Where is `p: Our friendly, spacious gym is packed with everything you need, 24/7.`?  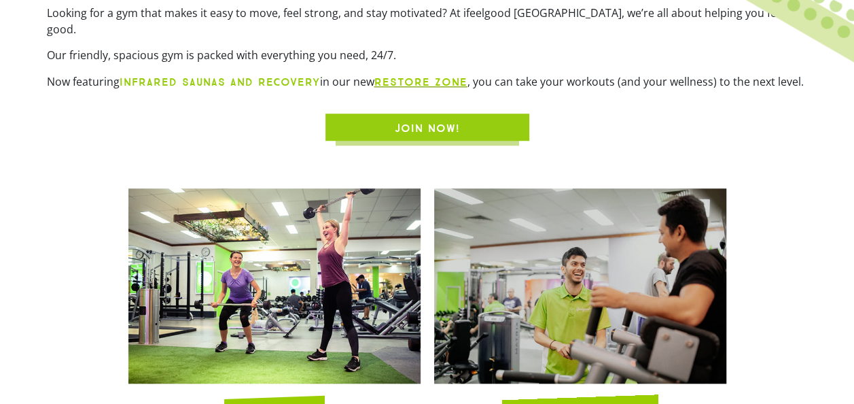
p: Our friendly, spacious gym is packed with everything you need, 24/7. is located at coordinates (428, 55).